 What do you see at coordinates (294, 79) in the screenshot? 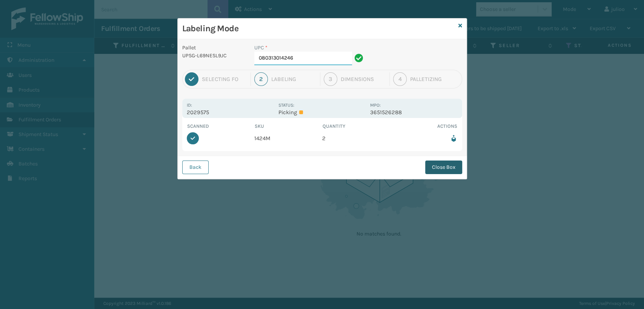
I see `div: Labeling` at bounding box center [294, 79].